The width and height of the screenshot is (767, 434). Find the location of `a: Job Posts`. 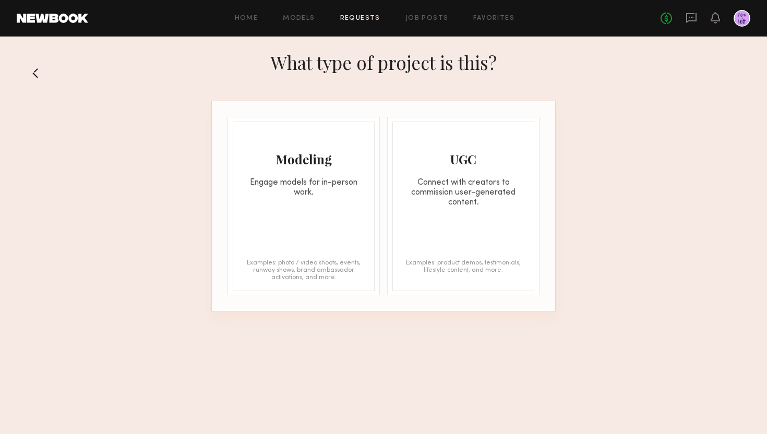

a: Job Posts is located at coordinates (427, 18).